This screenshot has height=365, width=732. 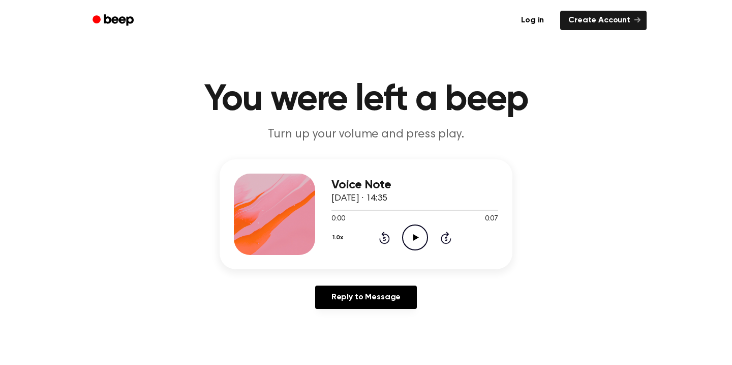 What do you see at coordinates (415, 185) in the screenshot?
I see `h3: Voice Note` at bounding box center [415, 185].